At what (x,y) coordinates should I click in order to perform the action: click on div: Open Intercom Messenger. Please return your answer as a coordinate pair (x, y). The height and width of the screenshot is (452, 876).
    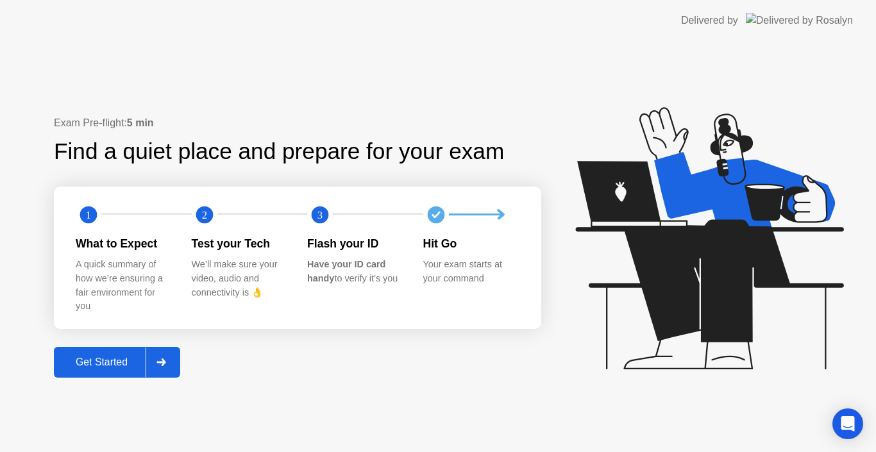
    Looking at the image, I should click on (848, 424).